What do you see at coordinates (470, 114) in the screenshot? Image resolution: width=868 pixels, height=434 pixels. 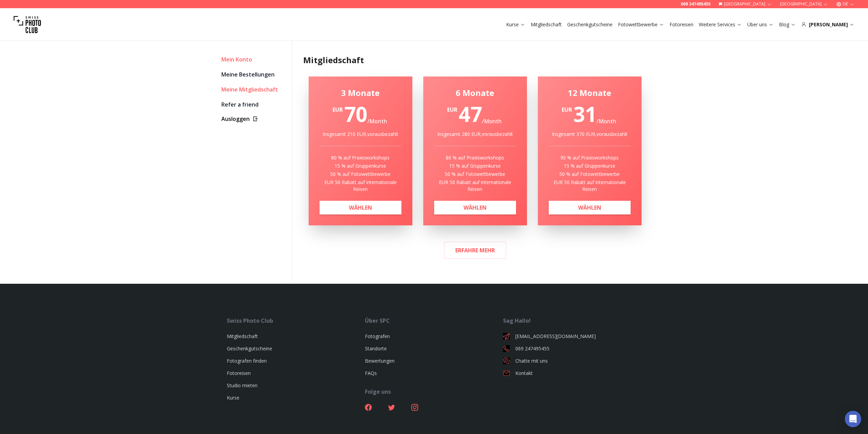 I see `span: 47` at bounding box center [470, 114].